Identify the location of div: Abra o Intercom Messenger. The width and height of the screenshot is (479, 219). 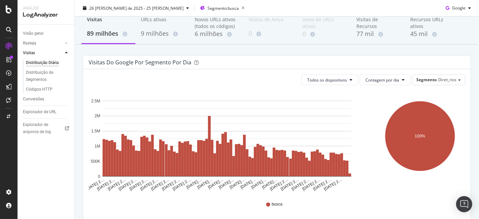
(464, 204).